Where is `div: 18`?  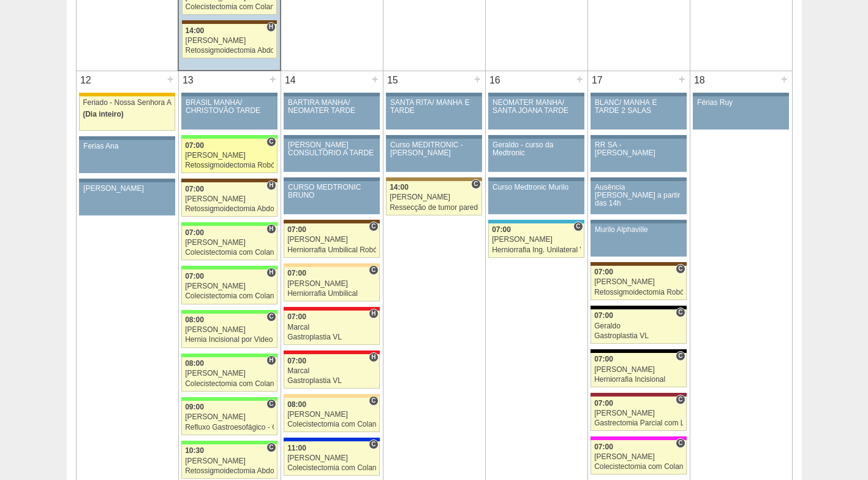 div: 18 is located at coordinates (700, 81).